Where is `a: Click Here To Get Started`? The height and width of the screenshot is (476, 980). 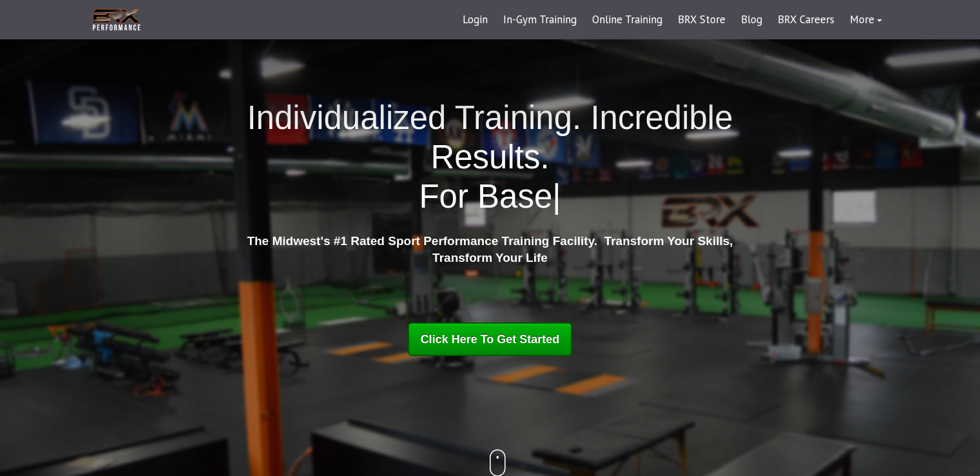 a: Click Here To Get Started is located at coordinates (490, 339).